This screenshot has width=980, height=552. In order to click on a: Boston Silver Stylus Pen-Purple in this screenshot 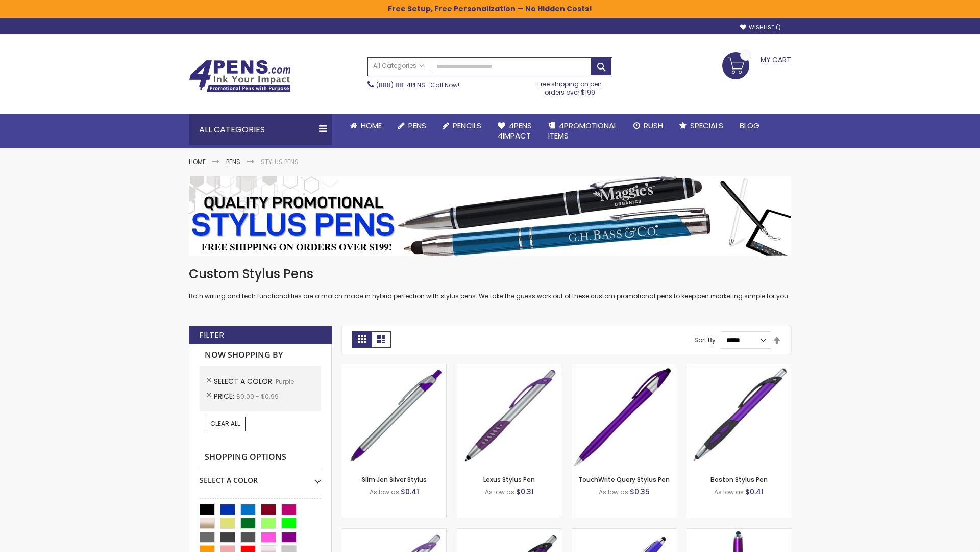, I will do `click(394, 532)`.